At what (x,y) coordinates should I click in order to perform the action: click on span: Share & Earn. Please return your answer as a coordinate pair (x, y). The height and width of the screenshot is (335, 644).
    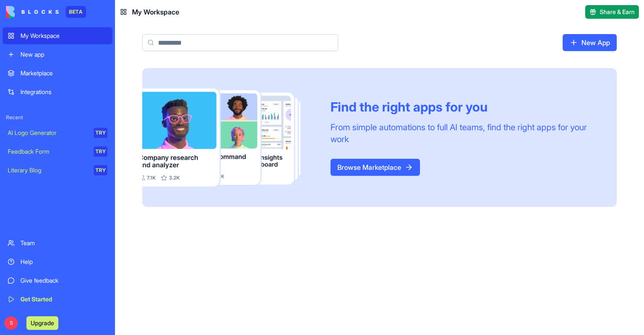
    Looking at the image, I should click on (617, 12).